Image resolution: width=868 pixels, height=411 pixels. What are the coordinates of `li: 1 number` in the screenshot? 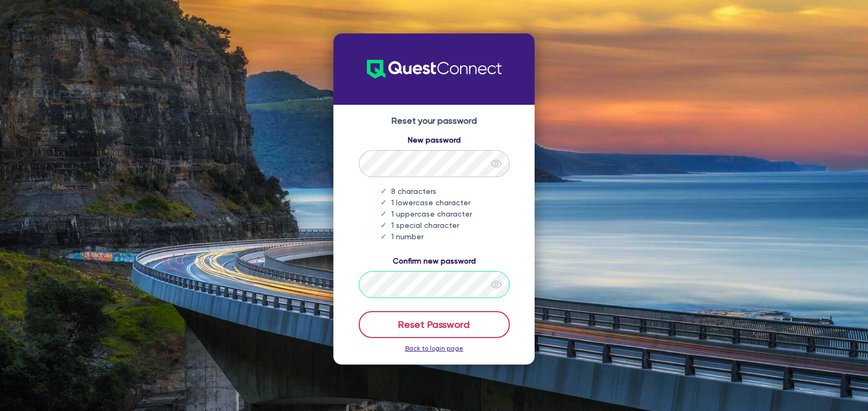 It's located at (446, 237).